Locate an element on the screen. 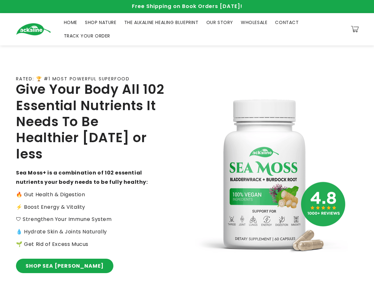 This screenshot has height=300, width=374. span: HOME is located at coordinates (71, 22).